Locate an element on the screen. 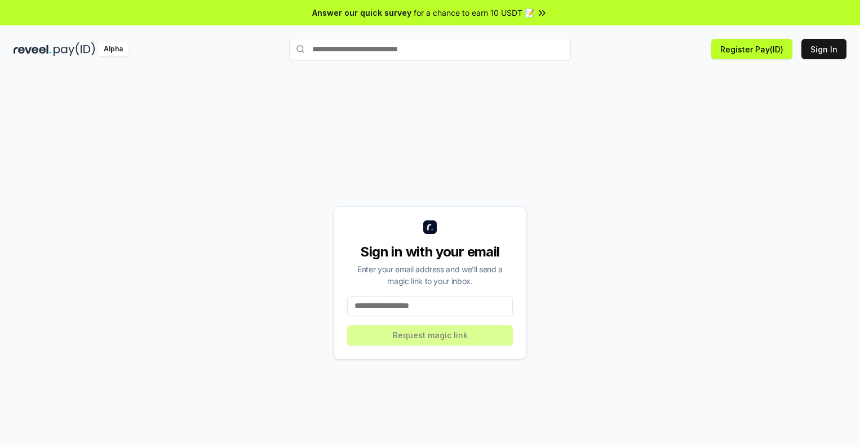 The height and width of the screenshot is (447, 860). img: logo_small is located at coordinates (430, 227).